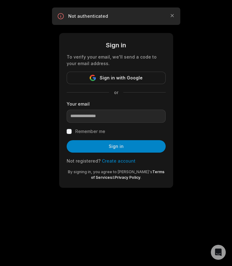 This screenshot has height=266, width=232. What do you see at coordinates (116, 16) in the screenshot?
I see `p: Not authenticated` at bounding box center [116, 16].